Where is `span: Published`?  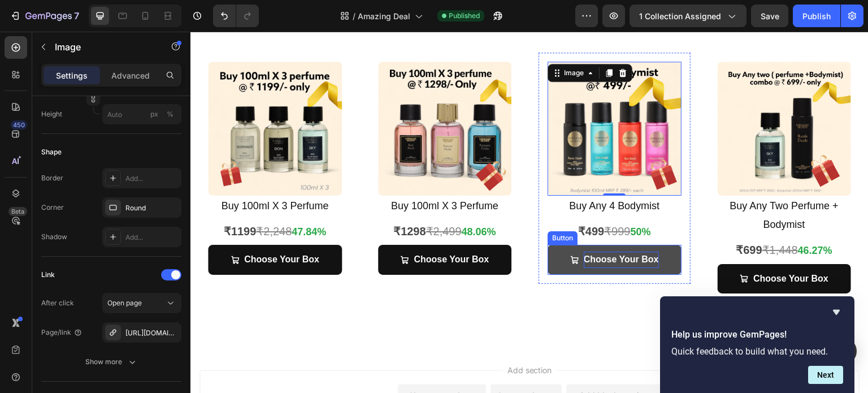 span: Published is located at coordinates (464, 16).